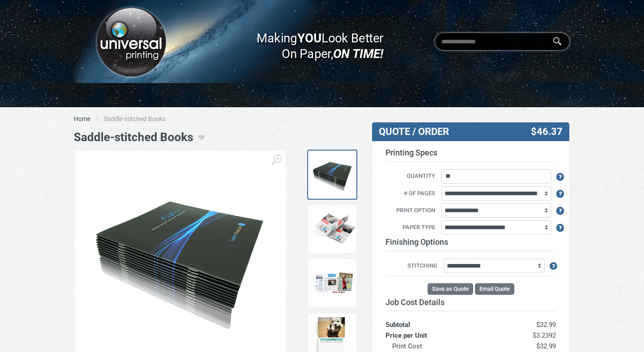 The image size is (644, 352). I want to click on h3: QUOTE / ORDER, so click(438, 132).